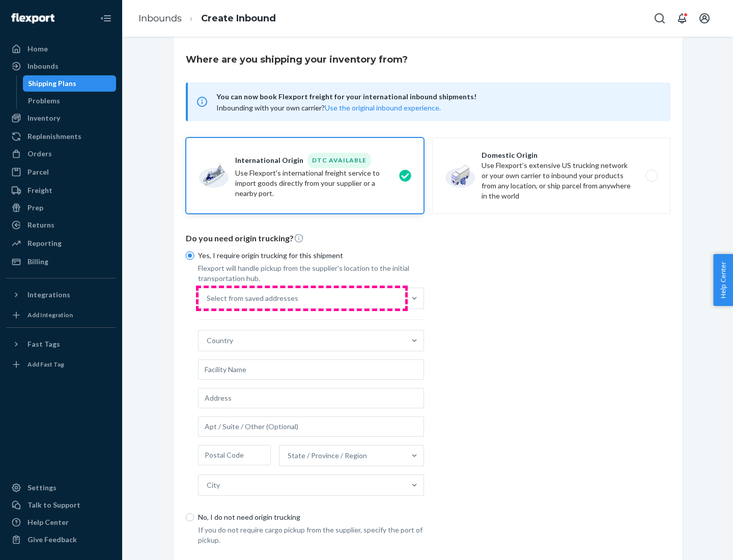 Image resolution: width=733 pixels, height=560 pixels. I want to click on div: Returns, so click(41, 225).